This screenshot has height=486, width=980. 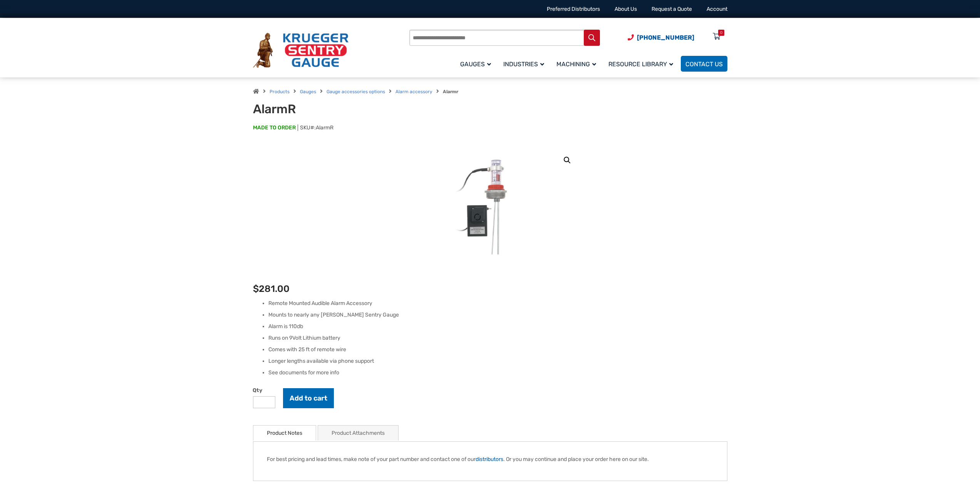 I want to click on a: distributors, so click(x=490, y=458).